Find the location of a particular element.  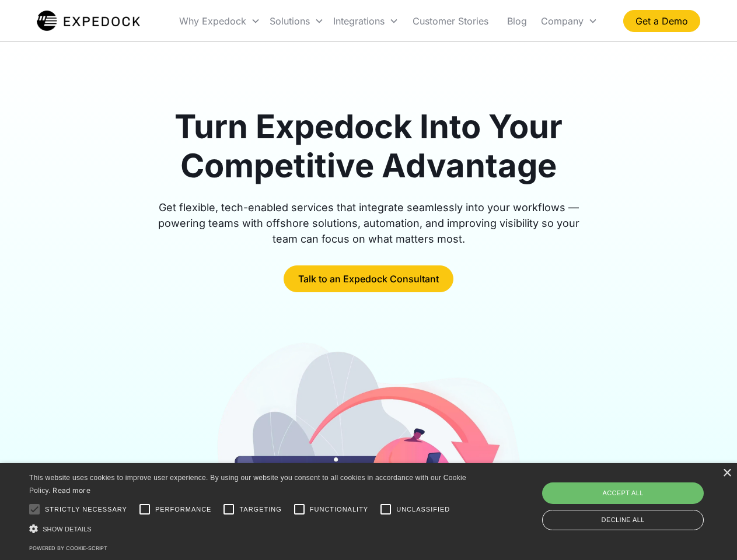

span: Performance is located at coordinates (183, 509).